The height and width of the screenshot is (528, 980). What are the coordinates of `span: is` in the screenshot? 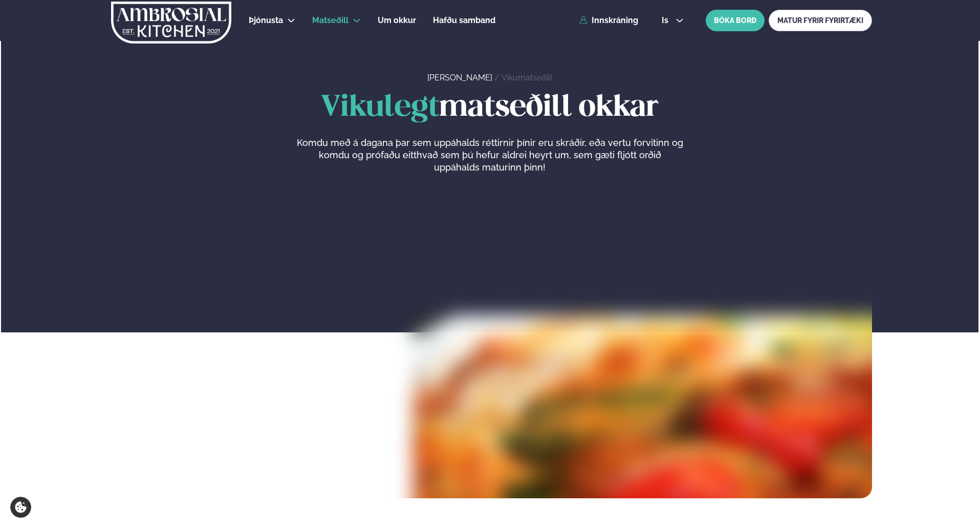 It's located at (667, 21).